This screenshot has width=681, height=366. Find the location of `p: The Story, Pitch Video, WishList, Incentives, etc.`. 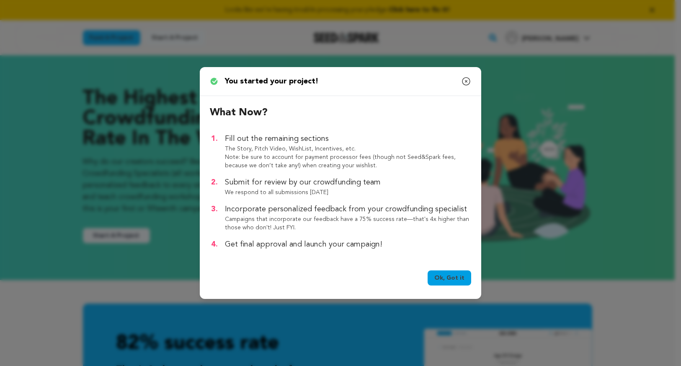

p: The Story, Pitch Video, WishList, Incentives, etc. is located at coordinates (348, 149).